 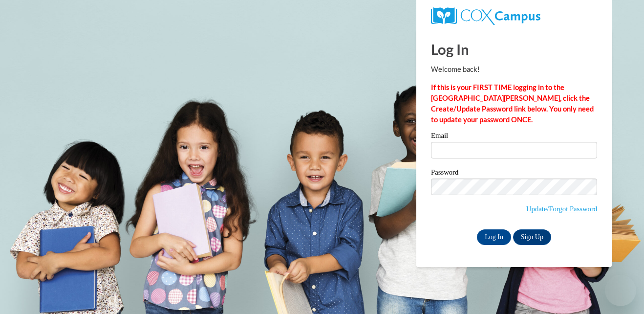 I want to click on label: Password, so click(x=514, y=174).